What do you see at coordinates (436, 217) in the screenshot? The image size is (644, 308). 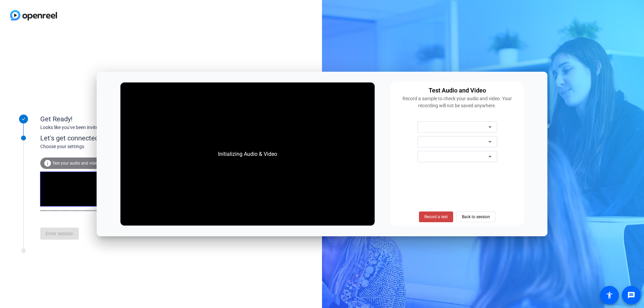 I see `span: Record a test` at bounding box center [436, 217].